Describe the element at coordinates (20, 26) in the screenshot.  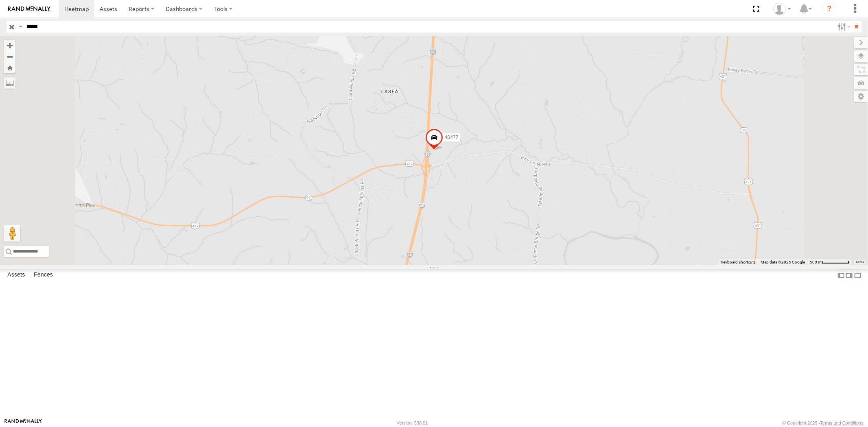
I see `label: Search Query` at that location.